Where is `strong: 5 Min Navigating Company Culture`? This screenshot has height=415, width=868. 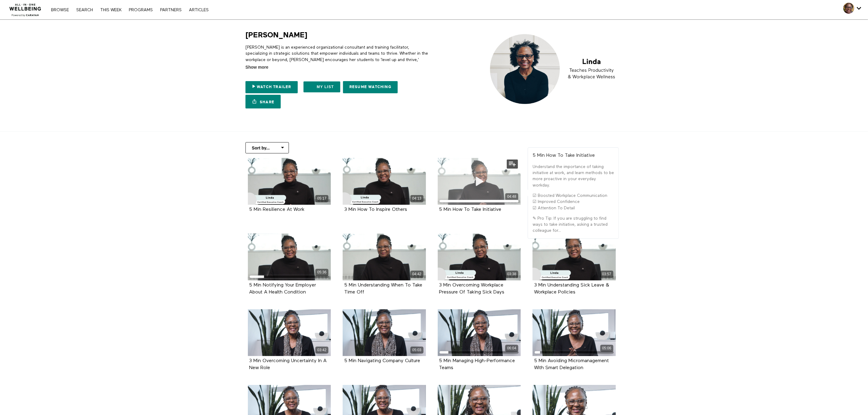
strong: 5 Min Navigating Company Culture is located at coordinates (382, 361).